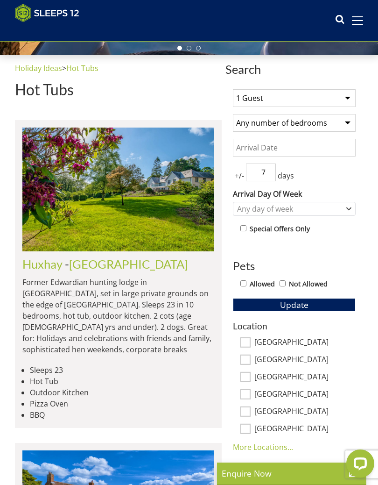 Image resolution: width=378 pixels, height=485 pixels. I want to click on input: Arrival Date, so click(294, 148).